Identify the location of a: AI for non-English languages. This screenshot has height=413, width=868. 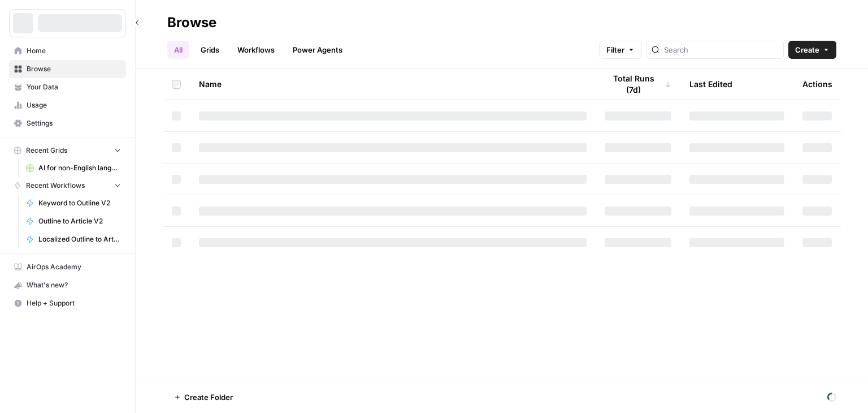
(73, 168).